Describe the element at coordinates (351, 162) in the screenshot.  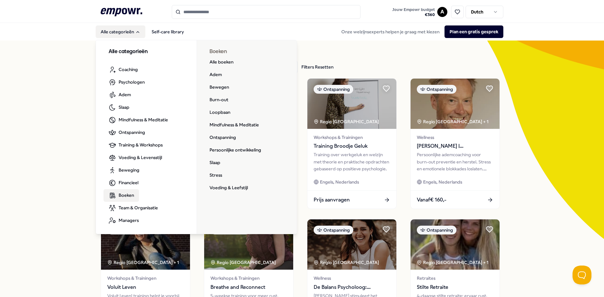
I see `div: Training over werkgeluk en welzijn met theorie en praktische opdrachten gebaseerd op positieve ps...` at that location.